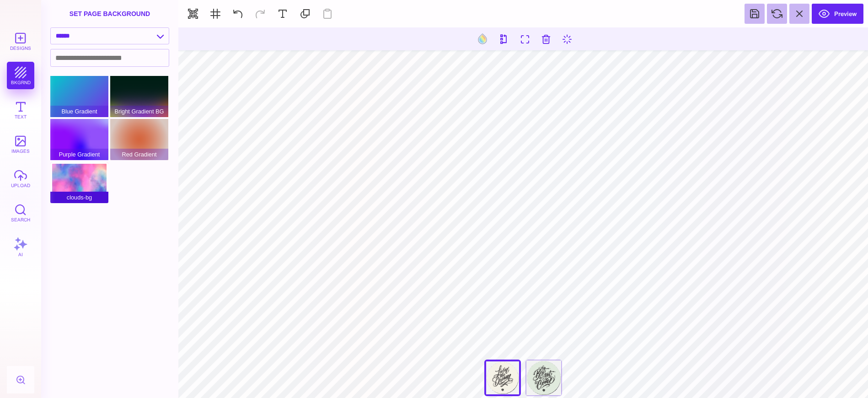 This screenshot has width=868, height=398. Describe the element at coordinates (79, 198) in the screenshot. I see `span: clouds-bg` at that location.